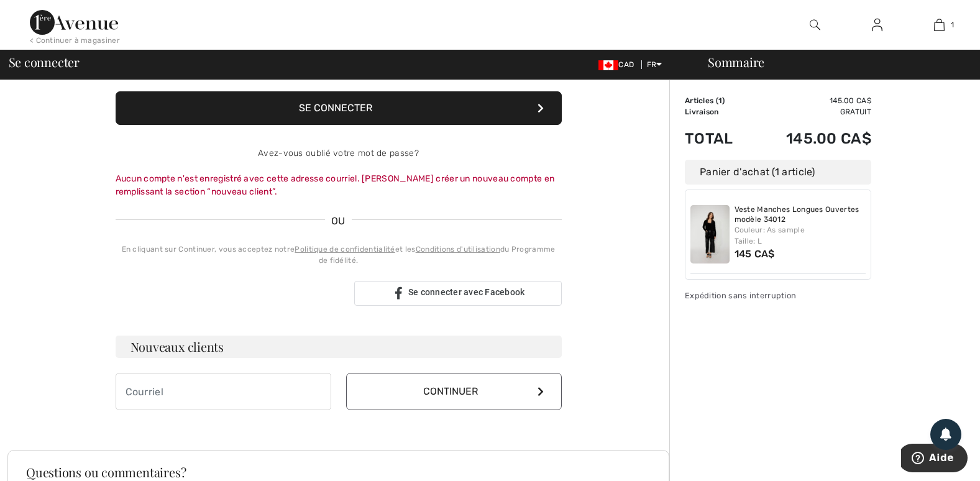 The image size is (980, 481). What do you see at coordinates (339, 108) in the screenshot?
I see `button: Se connecter` at bounding box center [339, 108].